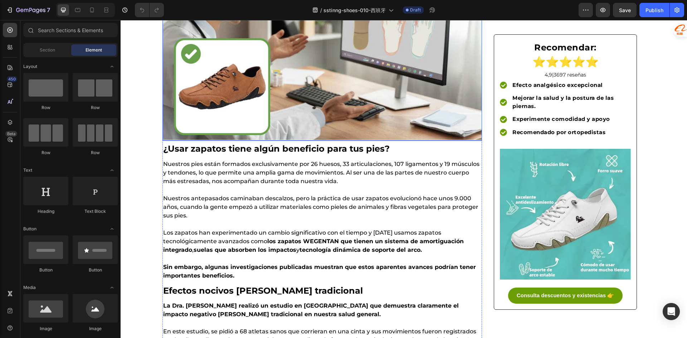  I want to click on strong: Experimente comodidad y apoyo, so click(441, 99).